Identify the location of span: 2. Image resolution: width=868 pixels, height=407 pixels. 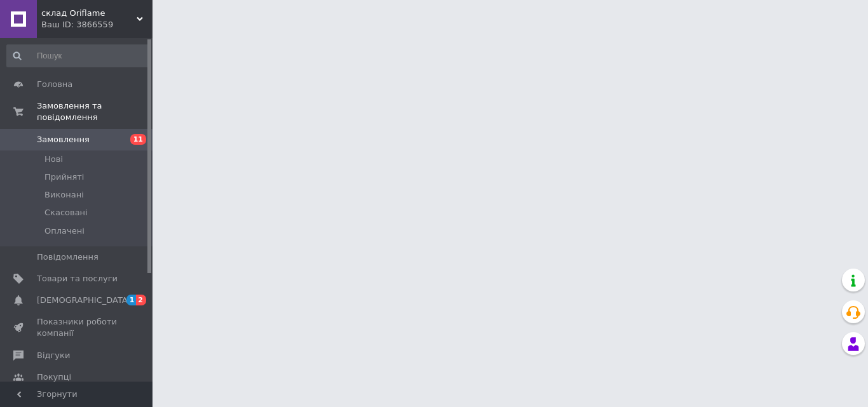
(141, 300).